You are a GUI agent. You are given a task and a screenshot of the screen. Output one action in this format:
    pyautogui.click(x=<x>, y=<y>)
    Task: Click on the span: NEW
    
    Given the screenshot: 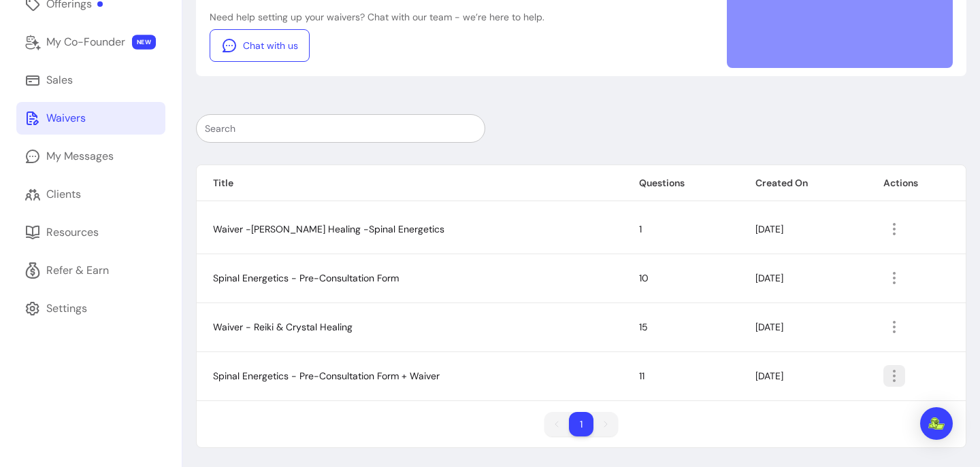 What is the action you would take?
    pyautogui.click(x=144, y=42)
    